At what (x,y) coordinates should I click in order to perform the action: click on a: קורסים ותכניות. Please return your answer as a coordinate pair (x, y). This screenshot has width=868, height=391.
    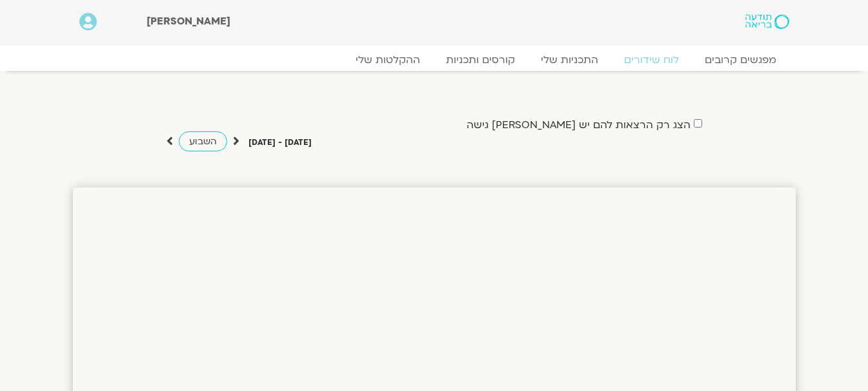
    Looking at the image, I should click on (480, 60).